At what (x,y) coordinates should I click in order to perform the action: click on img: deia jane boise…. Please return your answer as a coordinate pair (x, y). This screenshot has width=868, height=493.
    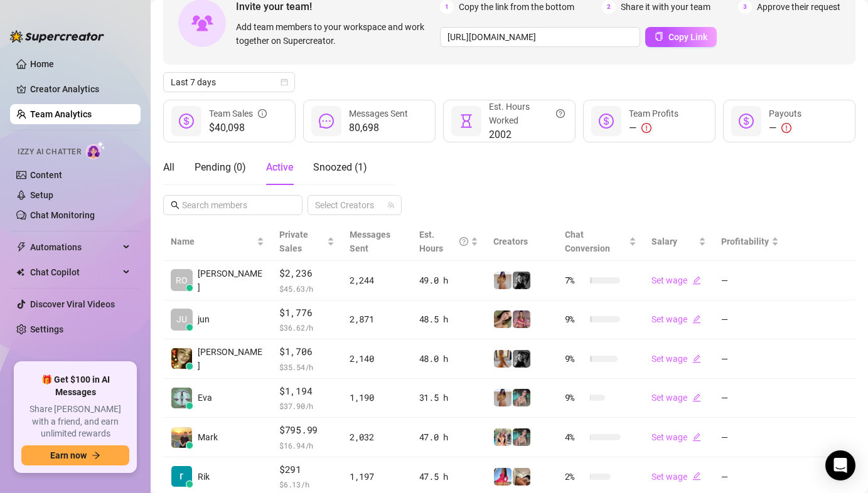
    Looking at the image, I should click on (181, 358).